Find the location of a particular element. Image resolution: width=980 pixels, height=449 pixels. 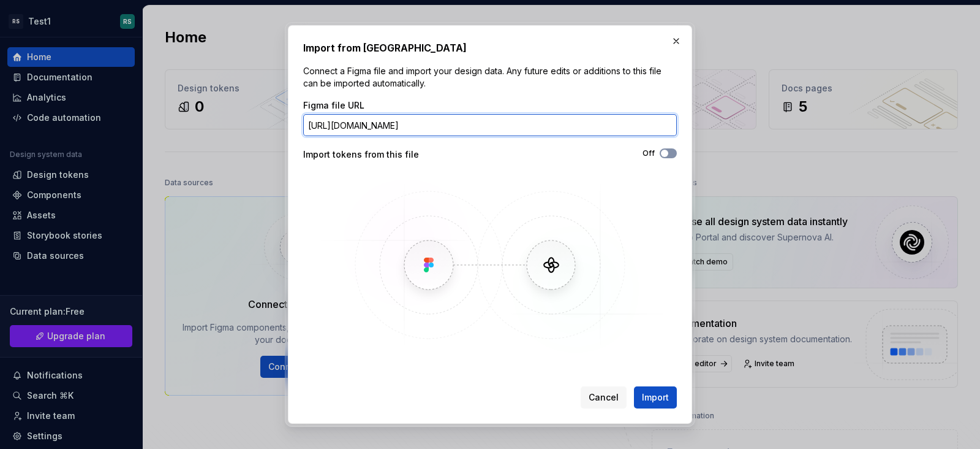

label: Off is located at coordinates (649, 154).